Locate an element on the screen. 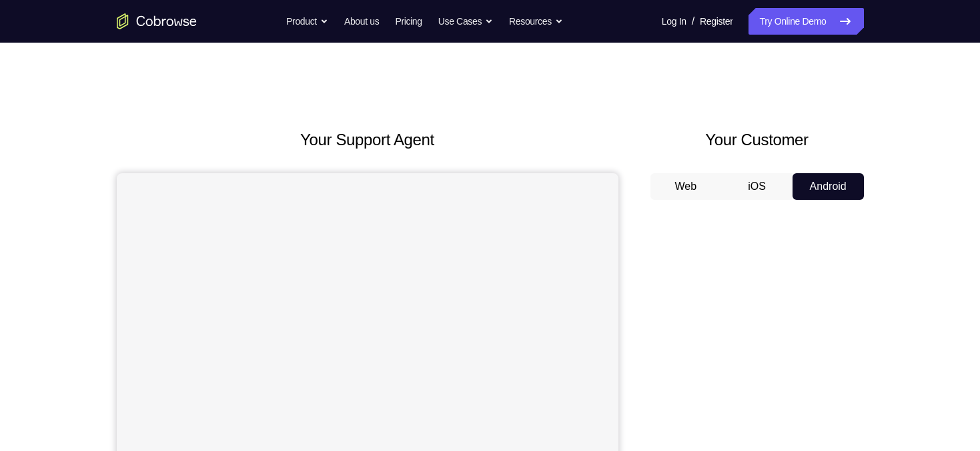 The width and height of the screenshot is (980, 451). a: Pricing is located at coordinates (409, 21).